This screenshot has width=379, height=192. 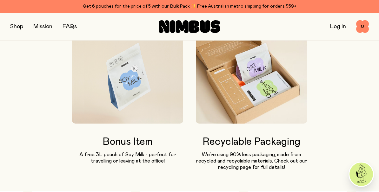 I want to click on h3: Bonus Item, so click(x=127, y=142).